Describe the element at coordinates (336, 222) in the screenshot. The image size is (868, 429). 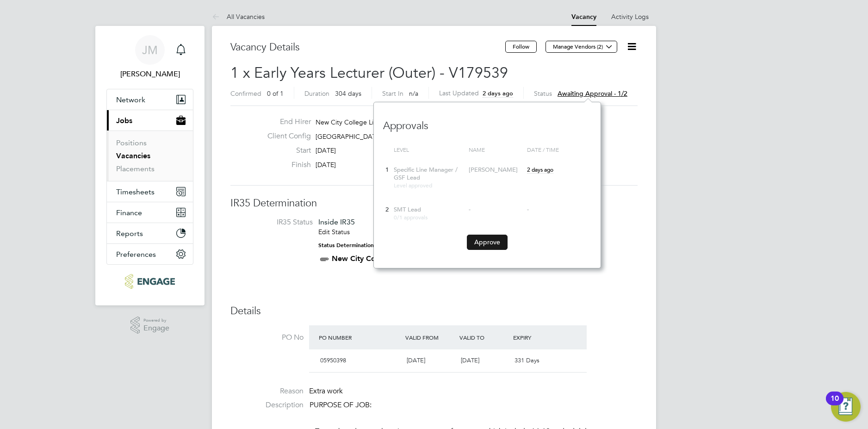
I see `span: Inside IR35` at that location.